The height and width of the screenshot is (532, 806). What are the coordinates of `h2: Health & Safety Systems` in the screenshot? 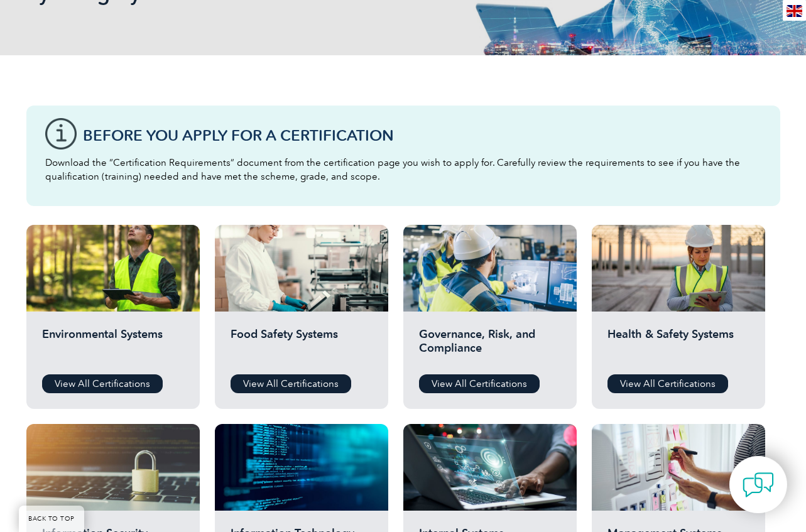 It's located at (678, 345).